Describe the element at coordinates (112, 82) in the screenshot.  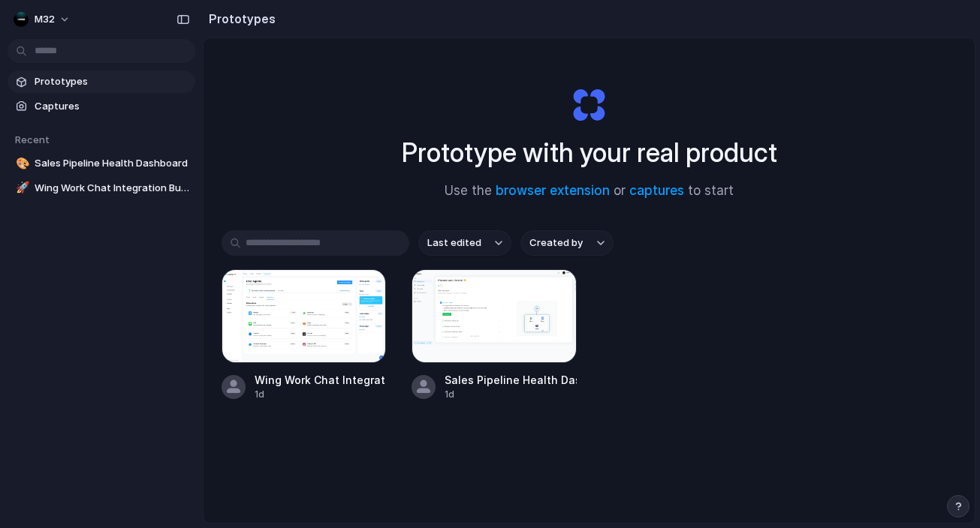
I see `span: Prototypes` at that location.